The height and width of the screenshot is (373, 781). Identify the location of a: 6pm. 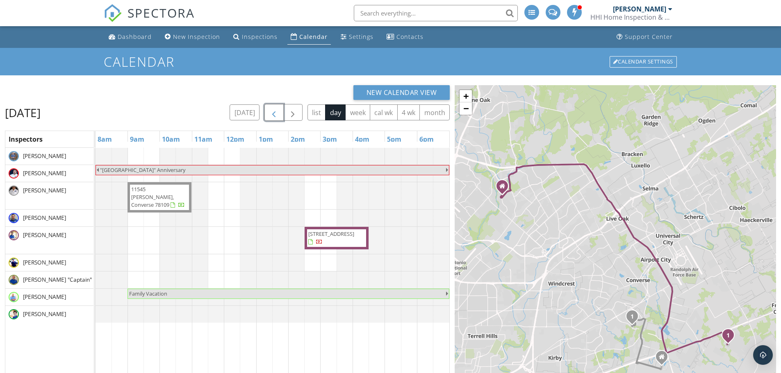
(426, 139).